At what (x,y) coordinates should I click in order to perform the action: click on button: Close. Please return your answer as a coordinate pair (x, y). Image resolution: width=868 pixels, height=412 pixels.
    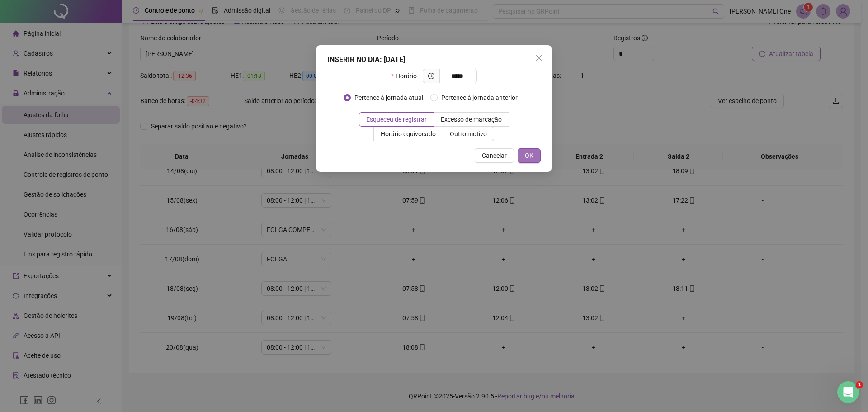
    Looking at the image, I should click on (539, 58).